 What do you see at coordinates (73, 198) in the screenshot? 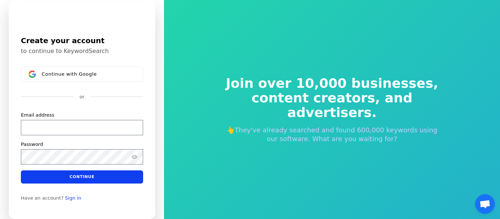
I see `a: Sign in` at bounding box center [73, 198].